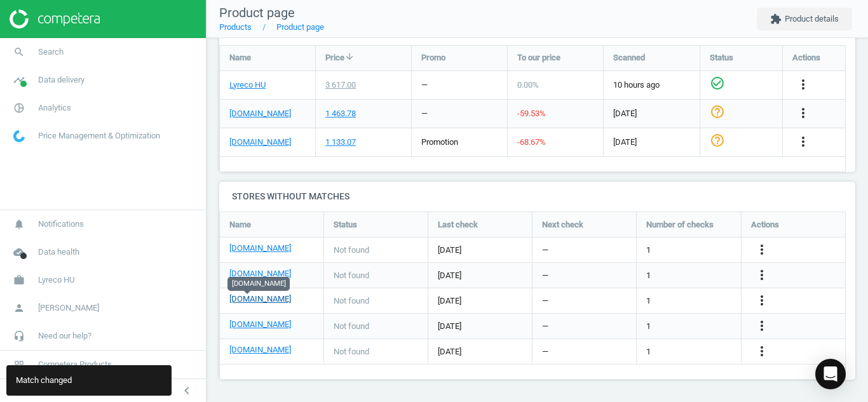 The image size is (868, 402). Describe the element at coordinates (65, 336) in the screenshot. I see `span: Need our help?` at that location.